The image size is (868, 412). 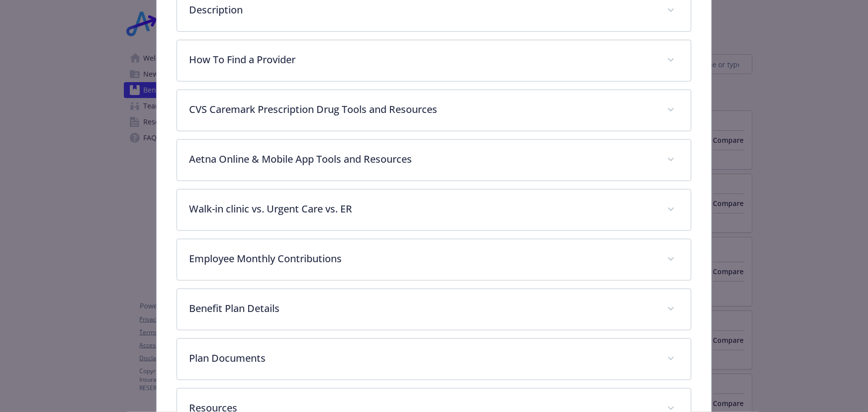 I want to click on p: How To Find a Provider, so click(x=422, y=60).